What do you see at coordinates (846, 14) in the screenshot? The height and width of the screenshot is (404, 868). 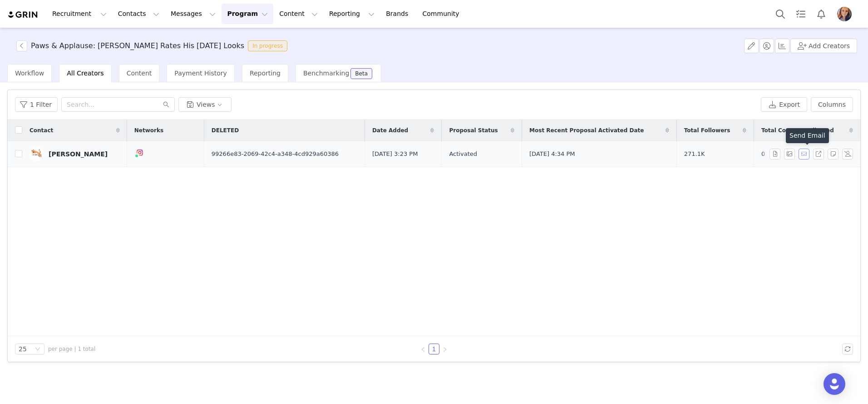 I see `button: Profile` at bounding box center [846, 14].